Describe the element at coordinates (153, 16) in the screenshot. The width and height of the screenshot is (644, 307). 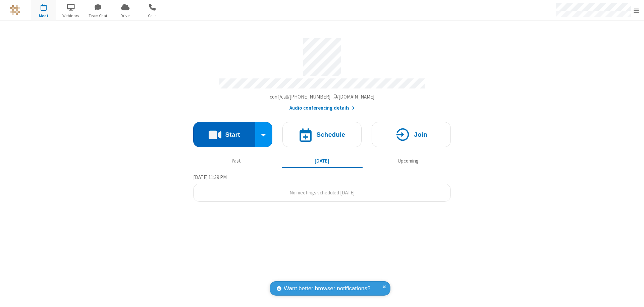
I see `span: Calls` at that location.